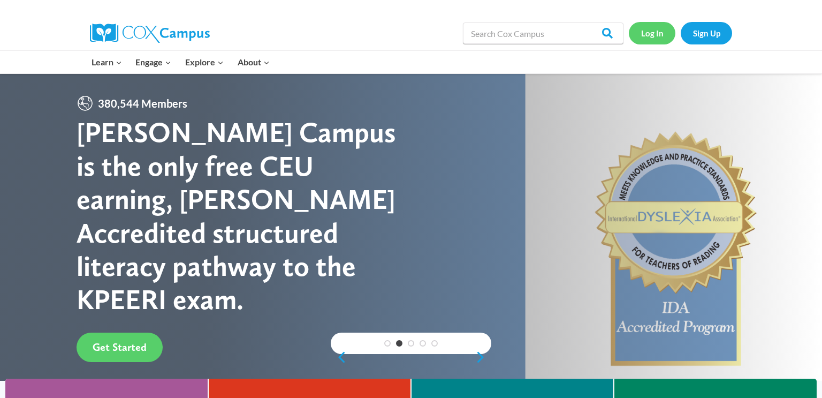  I want to click on nav: Secondary Navigation, so click(680, 33).